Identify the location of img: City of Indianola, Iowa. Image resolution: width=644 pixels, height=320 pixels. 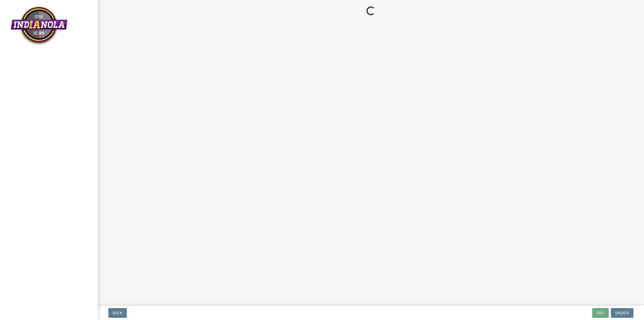
(39, 25).